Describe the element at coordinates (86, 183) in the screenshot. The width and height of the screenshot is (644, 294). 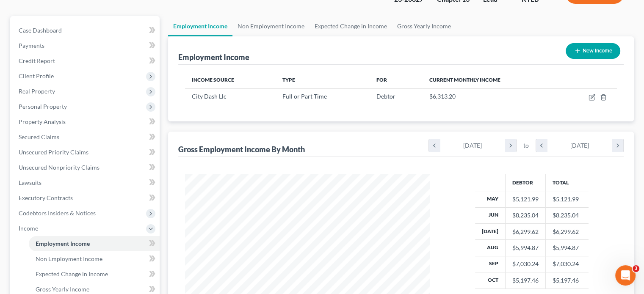
I see `a: Lawsuits` at that location.